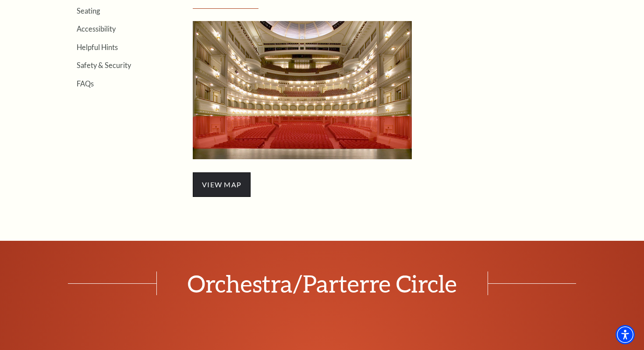 This screenshot has height=350, width=644. What do you see at coordinates (302, 89) in the screenshot?
I see `a: Orchestra/Parterre Circle Seating Map - open in a new tab` at bounding box center [302, 89].